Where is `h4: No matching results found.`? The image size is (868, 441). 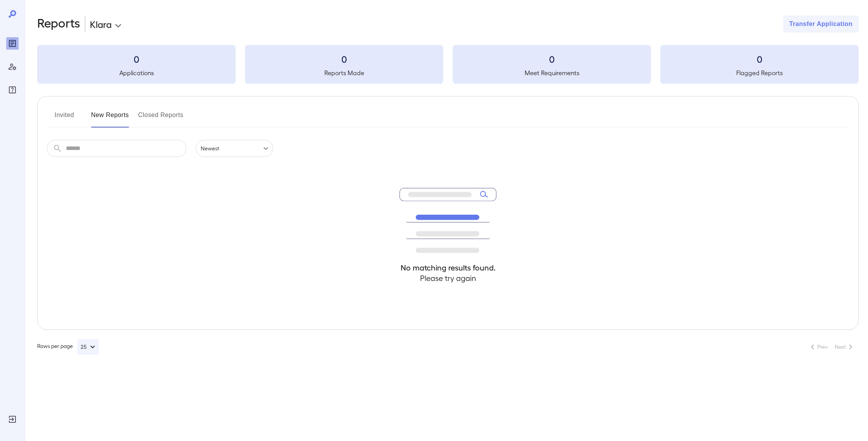
h4: No matching results found. is located at coordinates (448, 267).